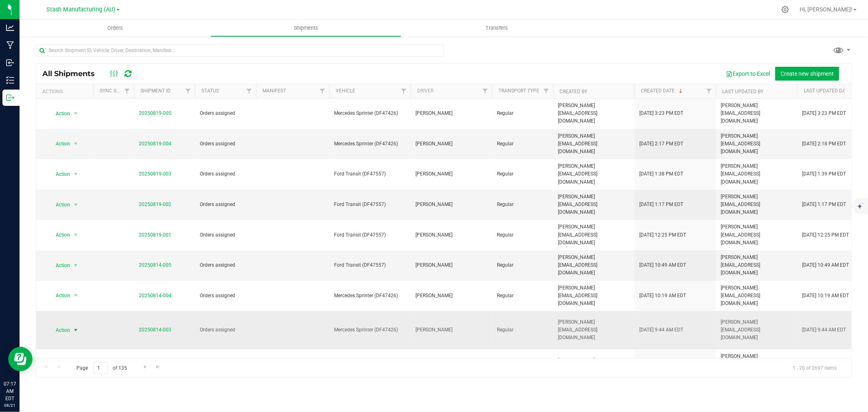  Describe the element at coordinates (10, 81) in the screenshot. I see `inline-svg: Inventory` at that location.